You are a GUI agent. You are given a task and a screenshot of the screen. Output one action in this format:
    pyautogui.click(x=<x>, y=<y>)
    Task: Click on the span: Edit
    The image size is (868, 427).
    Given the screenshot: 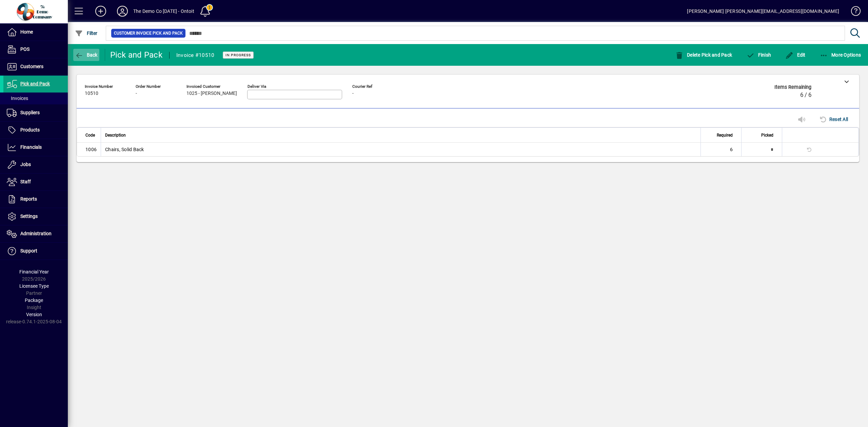 What is the action you would take?
    pyautogui.click(x=796, y=55)
    